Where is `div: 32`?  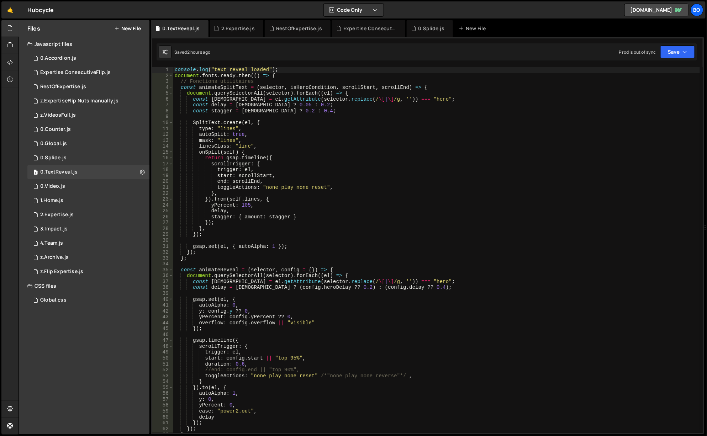
div: 32 is located at coordinates (163, 252).